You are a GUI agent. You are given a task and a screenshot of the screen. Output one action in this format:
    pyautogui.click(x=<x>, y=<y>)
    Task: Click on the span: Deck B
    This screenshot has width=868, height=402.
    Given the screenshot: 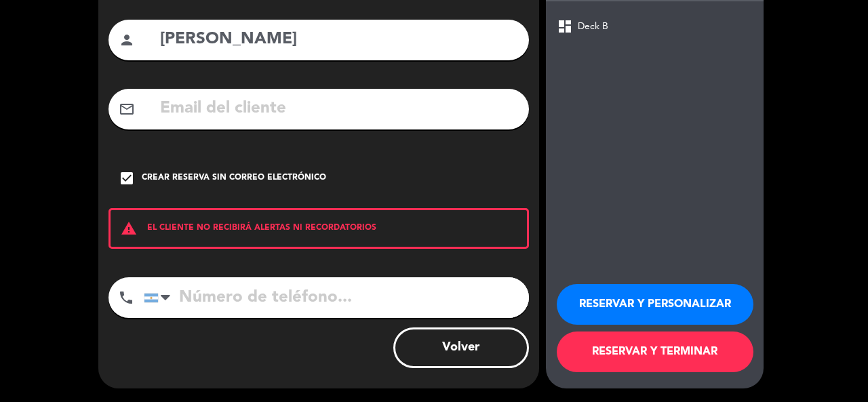 What is the action you would take?
    pyautogui.click(x=592, y=26)
    